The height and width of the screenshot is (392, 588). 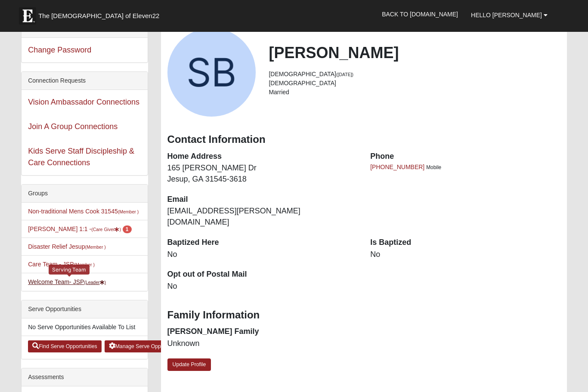 I want to click on dd: Unknown, so click(x=263, y=344).